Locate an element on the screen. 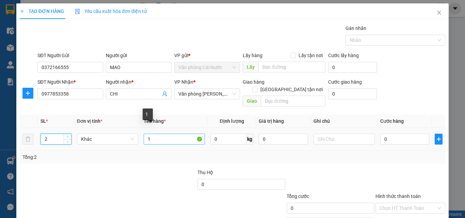 Image resolution: width=465 pixels, height=218 pixels. span: close is located at coordinates (439, 13).